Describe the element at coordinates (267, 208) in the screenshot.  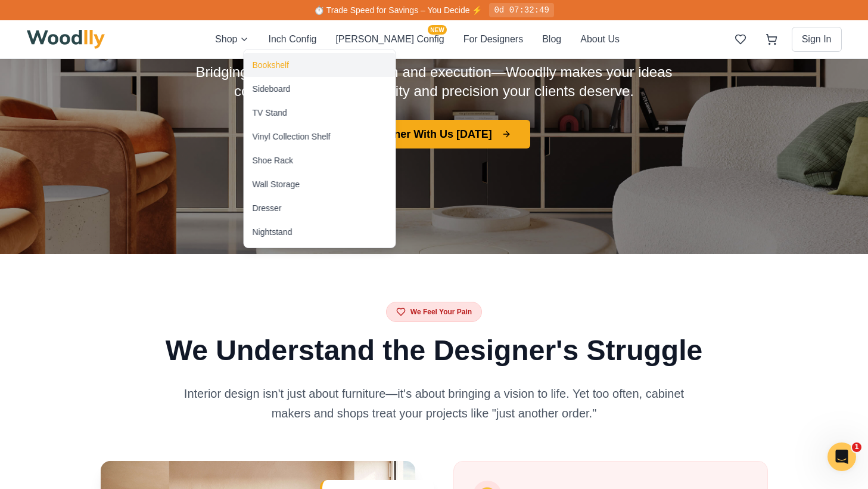
I see `div: Dresser` at that location.